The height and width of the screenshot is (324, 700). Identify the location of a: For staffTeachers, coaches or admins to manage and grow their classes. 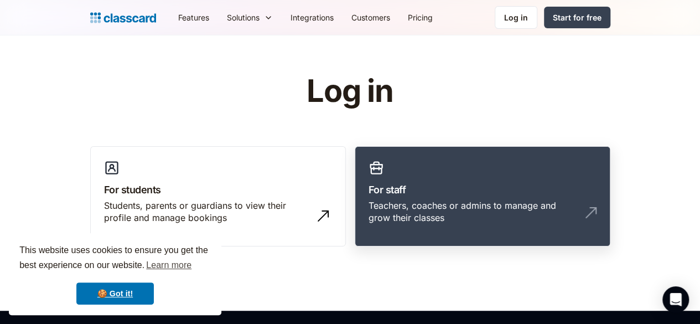
(482, 196).